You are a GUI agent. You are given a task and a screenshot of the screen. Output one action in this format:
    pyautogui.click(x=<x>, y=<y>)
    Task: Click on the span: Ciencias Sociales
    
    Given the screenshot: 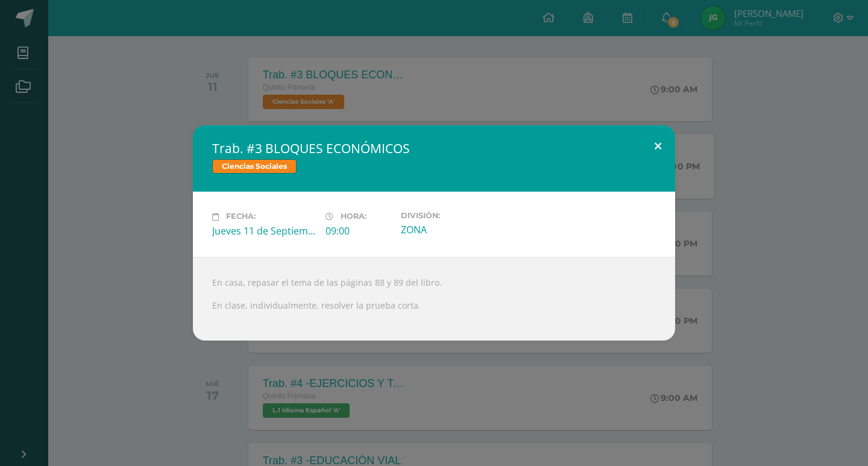 What is the action you would take?
    pyautogui.click(x=254, y=167)
    